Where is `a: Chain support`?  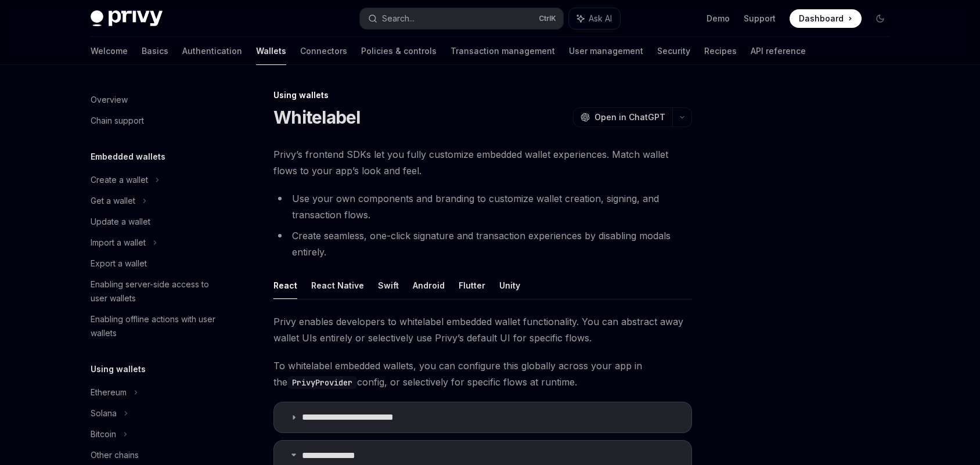
a: Chain support is located at coordinates (156, 121).